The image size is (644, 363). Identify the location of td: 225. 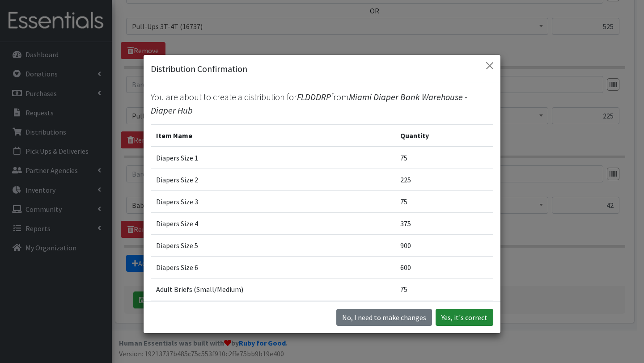
(444, 180).